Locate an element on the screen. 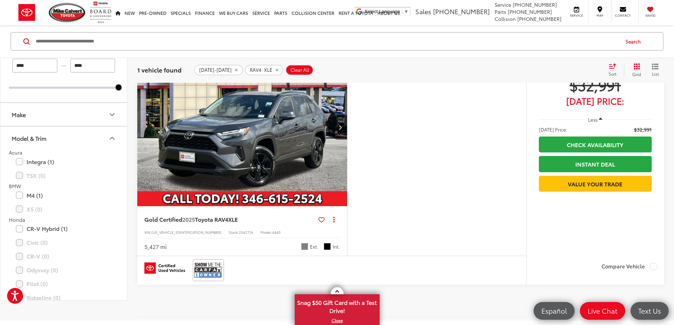  button: Less is located at coordinates (596, 120).